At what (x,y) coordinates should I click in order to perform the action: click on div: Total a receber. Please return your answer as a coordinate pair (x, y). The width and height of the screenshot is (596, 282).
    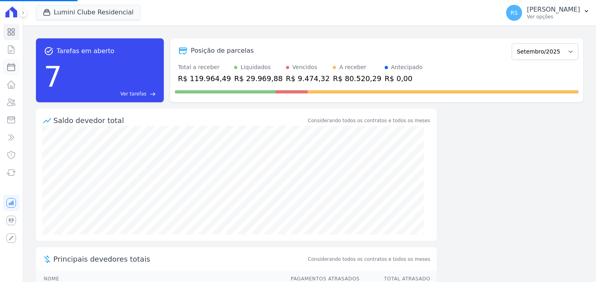
    Looking at the image, I should click on (205, 67).